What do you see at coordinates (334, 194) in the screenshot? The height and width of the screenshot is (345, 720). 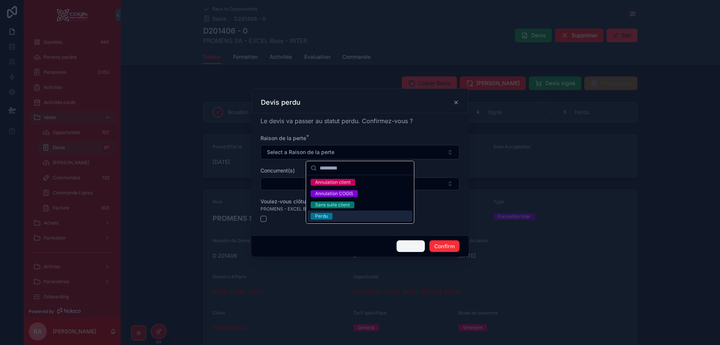 I see `div: Annulation COGIS` at bounding box center [334, 194].